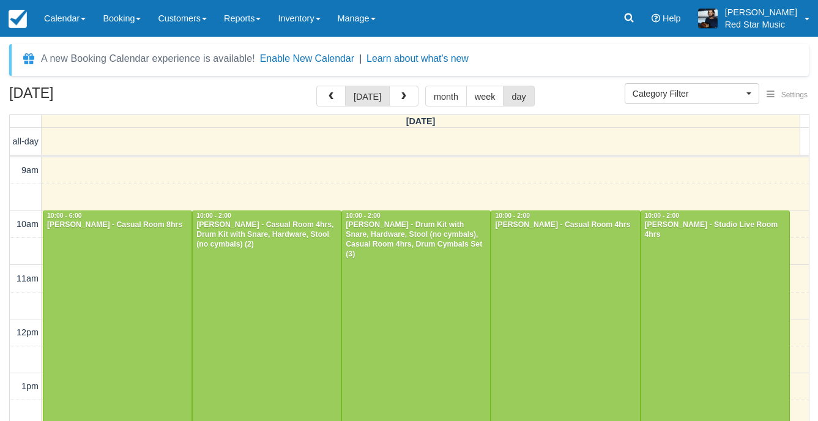 This screenshot has height=421, width=818. What do you see at coordinates (518, 96) in the screenshot?
I see `button: day` at bounding box center [518, 96].